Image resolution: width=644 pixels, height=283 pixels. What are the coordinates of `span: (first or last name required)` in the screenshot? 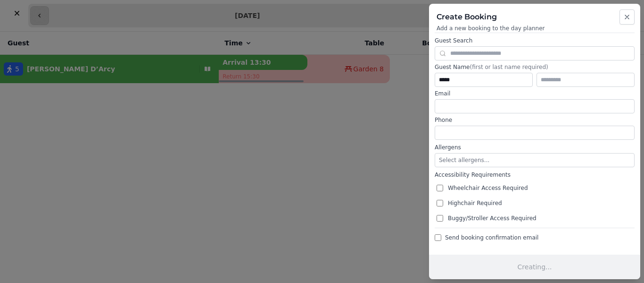 It's located at (508, 67).